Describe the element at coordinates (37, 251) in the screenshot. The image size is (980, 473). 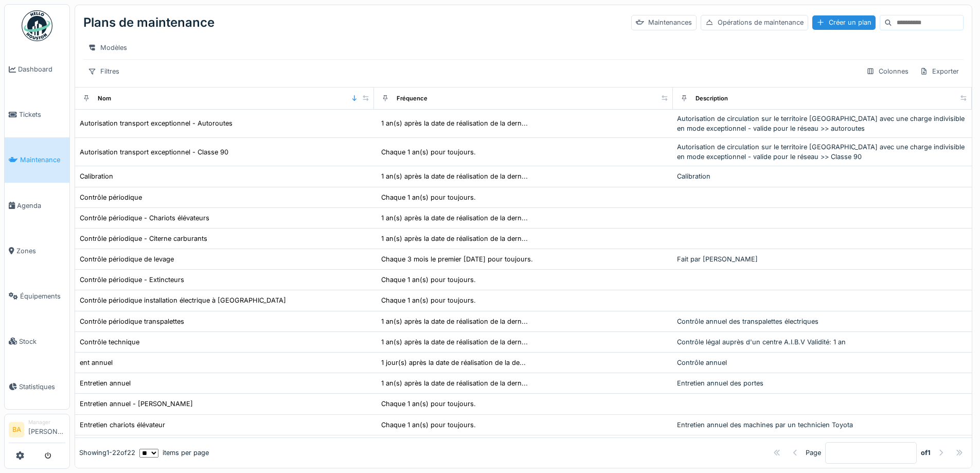
I see `a: Zones` at that location.